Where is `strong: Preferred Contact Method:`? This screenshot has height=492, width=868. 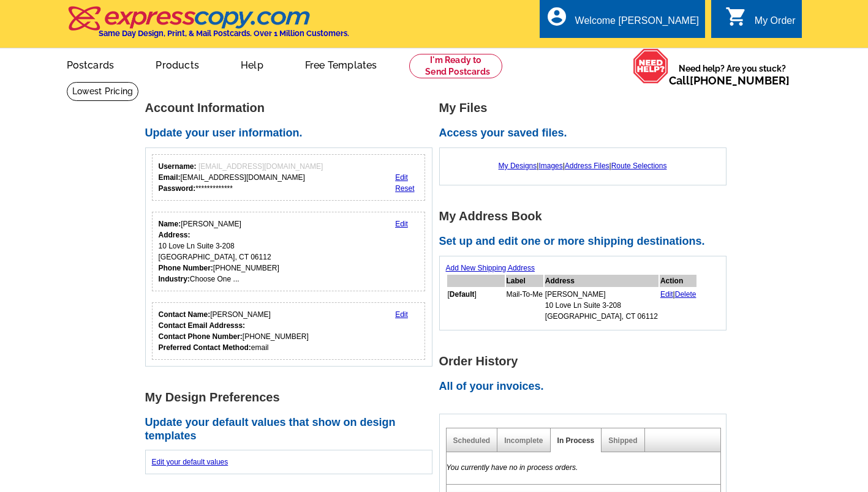 strong: Preferred Contact Method: is located at coordinates (205, 348).